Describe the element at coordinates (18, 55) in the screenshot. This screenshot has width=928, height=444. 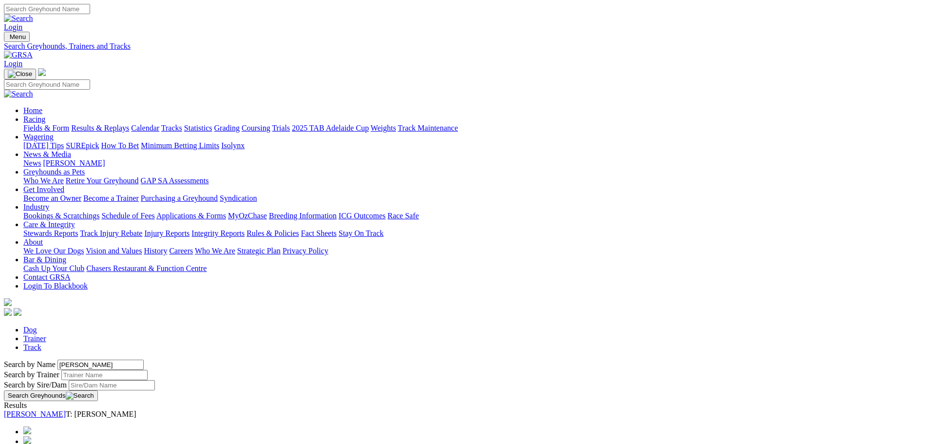
I see `img: GRSA` at that location.